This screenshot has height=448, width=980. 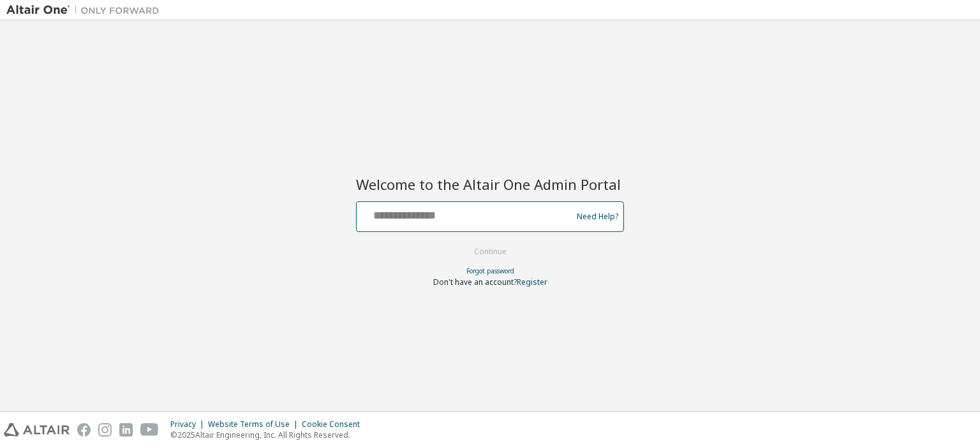 What do you see at coordinates (532, 282) in the screenshot?
I see `a: Register` at bounding box center [532, 282].